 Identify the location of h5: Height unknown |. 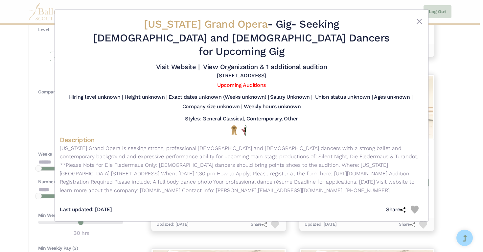
(146, 97).